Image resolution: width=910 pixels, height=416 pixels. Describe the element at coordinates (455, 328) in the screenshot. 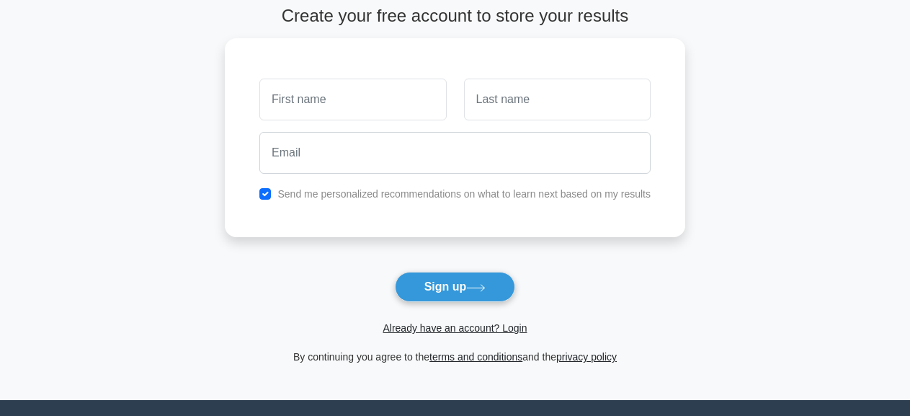

I see `a: Already have an account? Login` at that location.